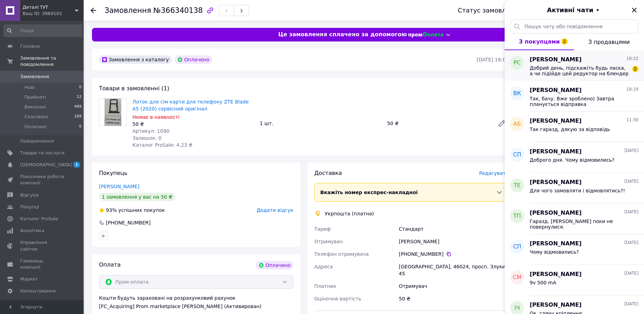 Image resolution: width=644 pixels, height=314 pixels. What do you see at coordinates (634, 10) in the screenshot?
I see `button: Закрити` at bounding box center [634, 10].